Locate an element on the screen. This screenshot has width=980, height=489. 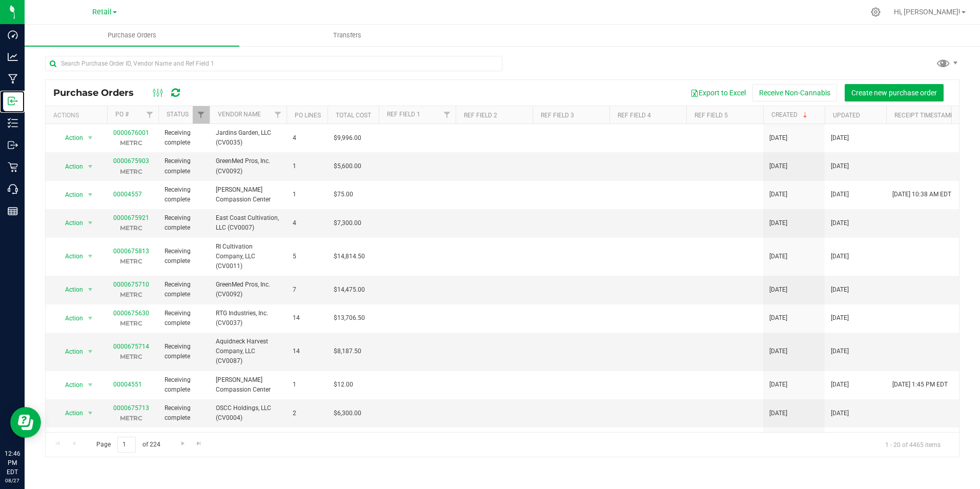
span: 1 - 20 of 4465 items is located at coordinates (913, 444).